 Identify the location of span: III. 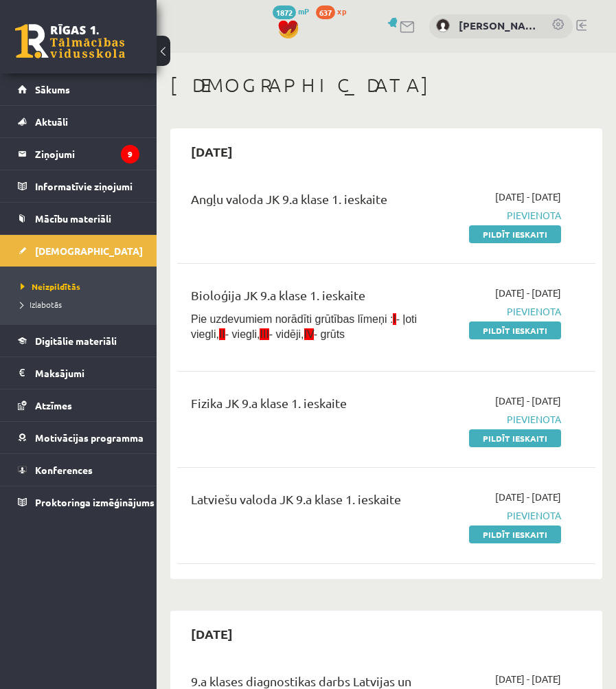
(264, 334).